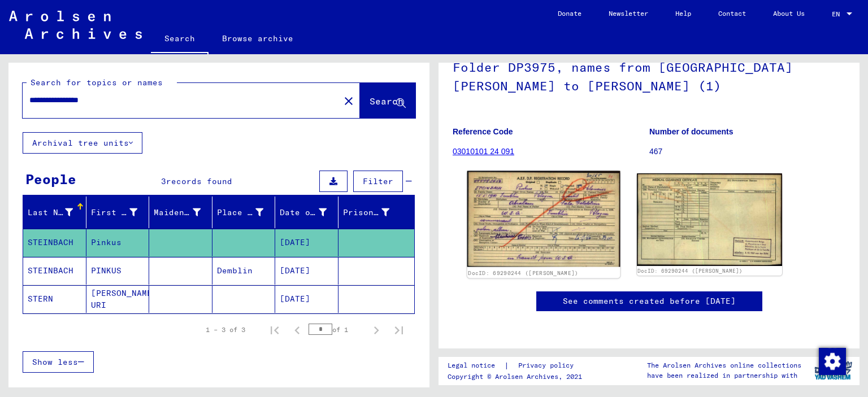  Describe the element at coordinates (118, 212) in the screenshot. I see `mat-header-cell: First Name` at that location.